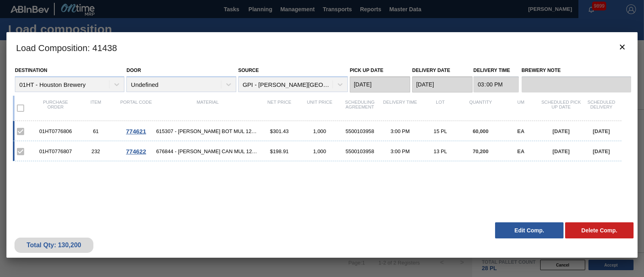 The height and width of the screenshot is (277, 644). I want to click on div: Lot, so click(440, 108).